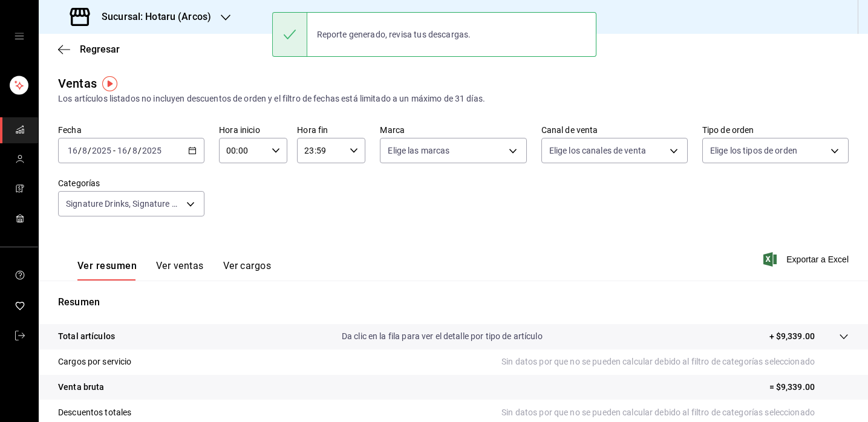 The image size is (868, 422). Describe the element at coordinates (775, 130) in the screenshot. I see `label: Tipo de orden` at that location.